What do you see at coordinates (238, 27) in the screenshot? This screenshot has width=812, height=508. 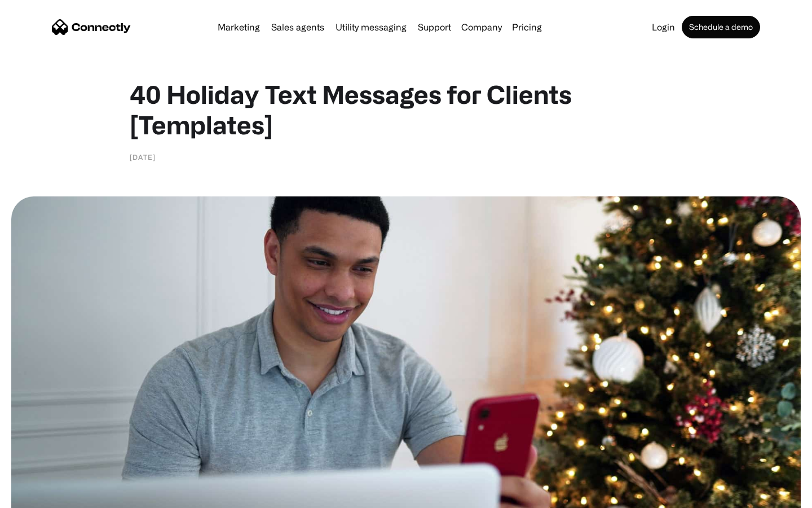 I see `a: Marketing` at bounding box center [238, 27].